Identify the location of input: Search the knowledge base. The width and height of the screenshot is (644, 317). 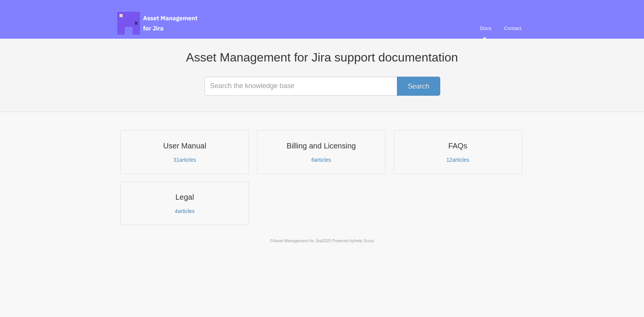
(322, 86).